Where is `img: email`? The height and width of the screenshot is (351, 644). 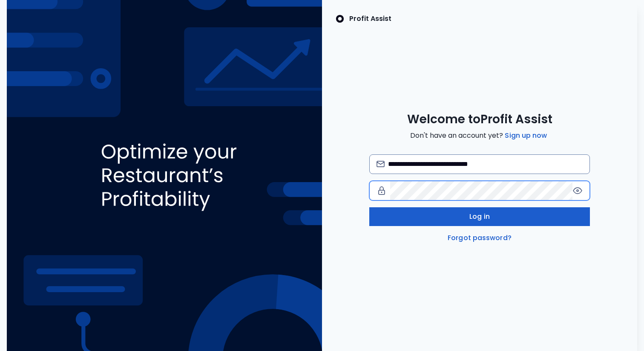 img: email is located at coordinates (381, 164).